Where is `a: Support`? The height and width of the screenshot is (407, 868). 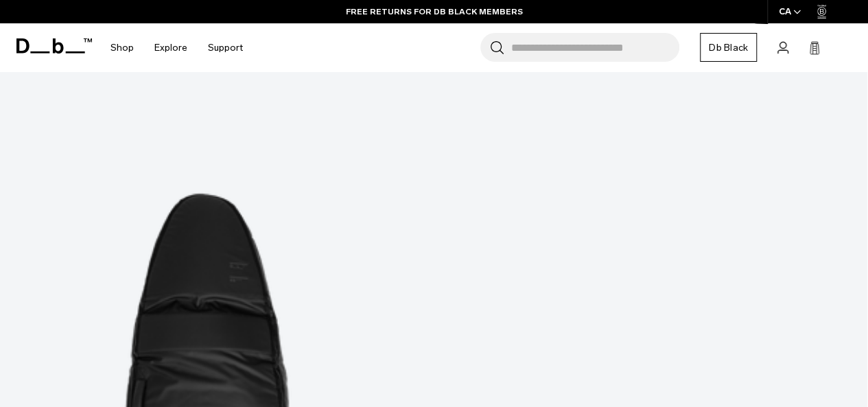 a: Support is located at coordinates (225, 47).